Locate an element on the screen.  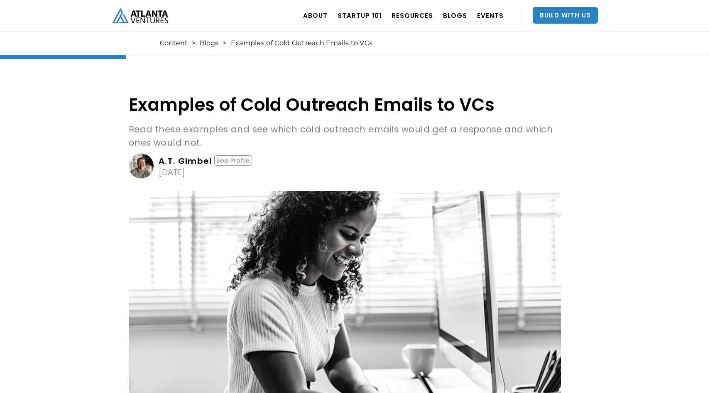
a: EVENTS is located at coordinates (490, 15).